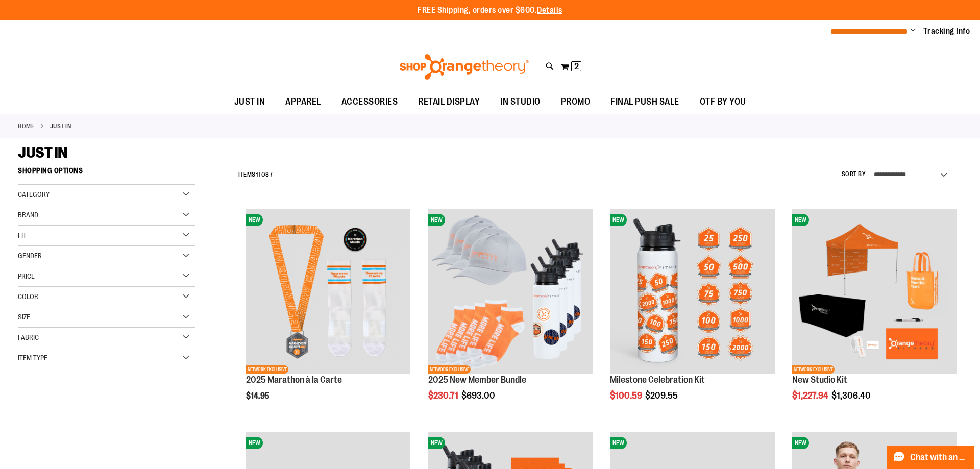 This screenshot has height=469, width=980. What do you see at coordinates (30, 256) in the screenshot?
I see `span: Gender` at bounding box center [30, 256].